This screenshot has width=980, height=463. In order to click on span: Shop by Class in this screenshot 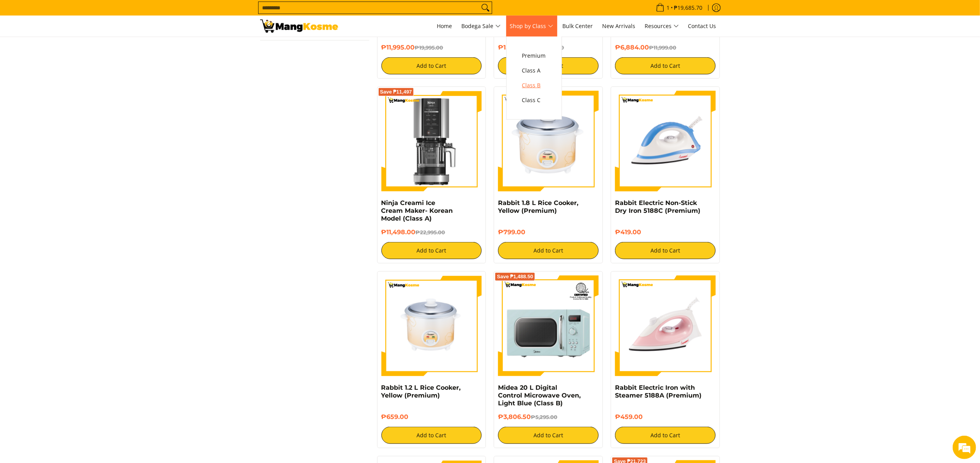, I will do `click(532, 26)`.